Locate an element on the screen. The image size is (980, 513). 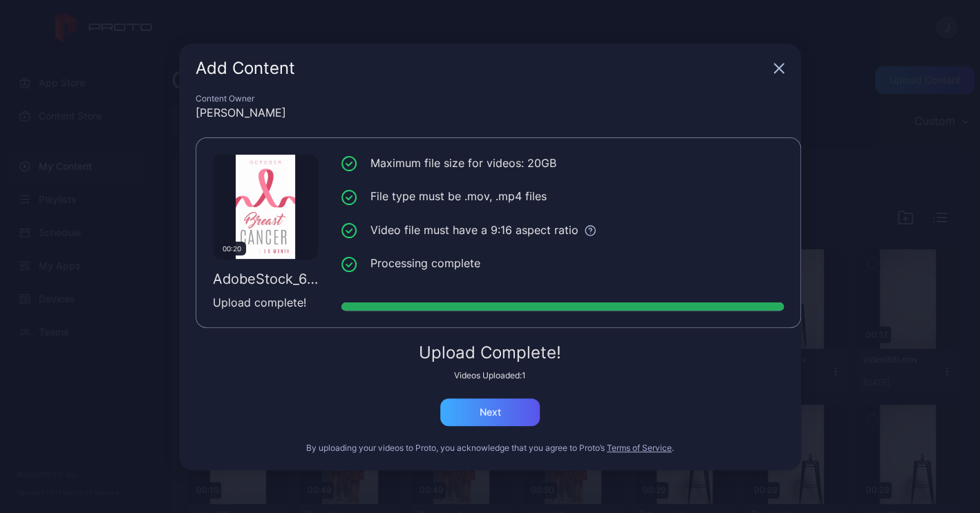
button: Terms of Service is located at coordinates (639, 449).